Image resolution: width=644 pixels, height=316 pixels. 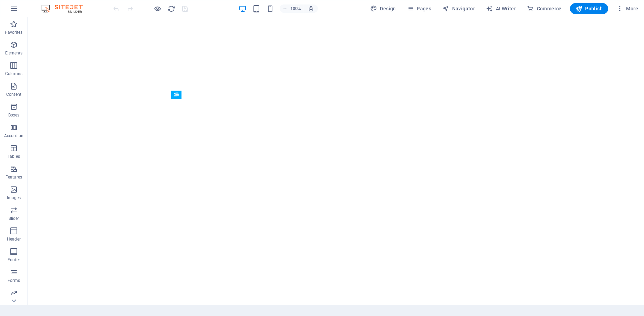 What do you see at coordinates (544, 9) in the screenshot?
I see `button: Commerce` at bounding box center [544, 9].